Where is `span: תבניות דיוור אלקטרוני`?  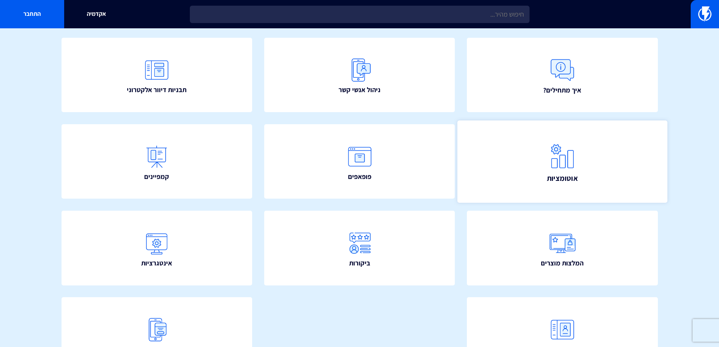 span: תבניות דיוור אלקטרוני is located at coordinates (157, 90).